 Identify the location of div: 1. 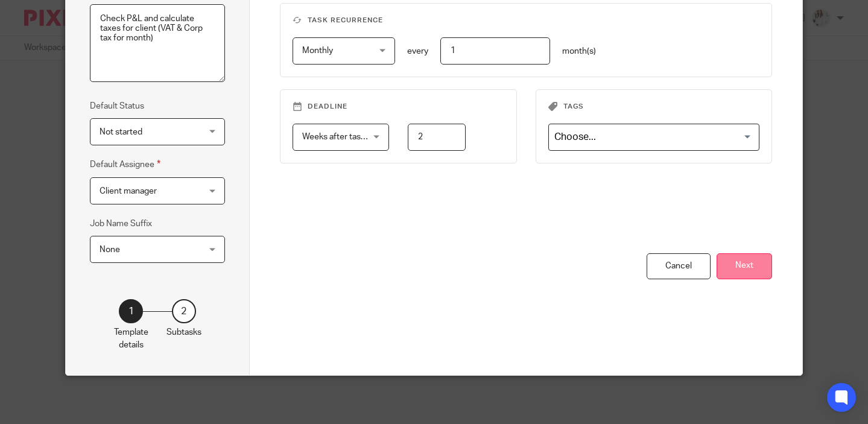
(131, 311).